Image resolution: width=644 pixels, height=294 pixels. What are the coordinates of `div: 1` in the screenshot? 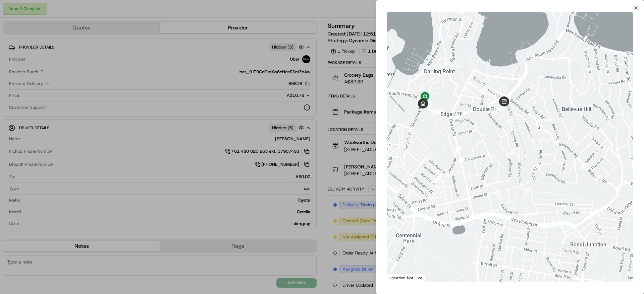 It's located at (527, 190).